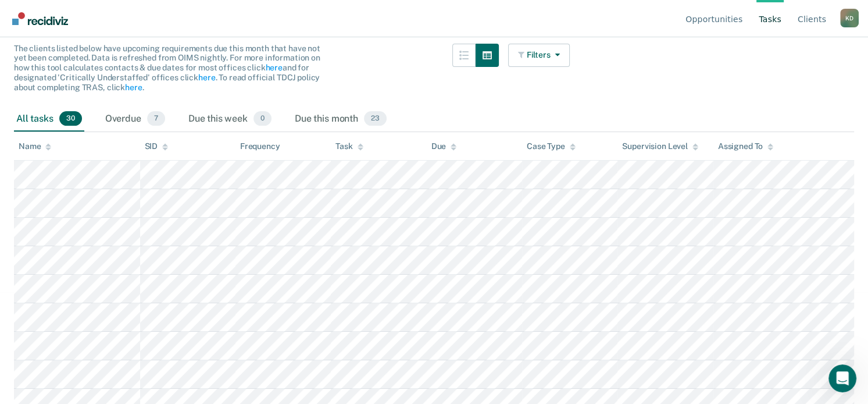 The width and height of the screenshot is (868, 404). What do you see at coordinates (230, 119) in the screenshot?
I see `div: Due this week0` at bounding box center [230, 119].